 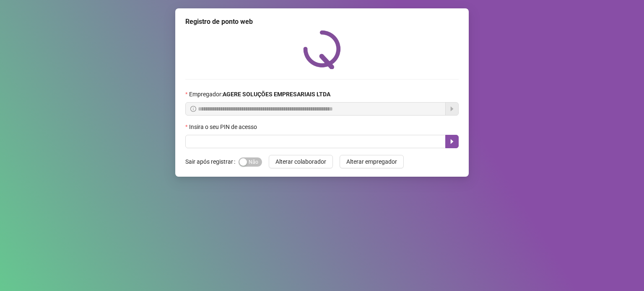 What do you see at coordinates (372, 162) in the screenshot?
I see `span: Alterar empregador` at bounding box center [372, 162].